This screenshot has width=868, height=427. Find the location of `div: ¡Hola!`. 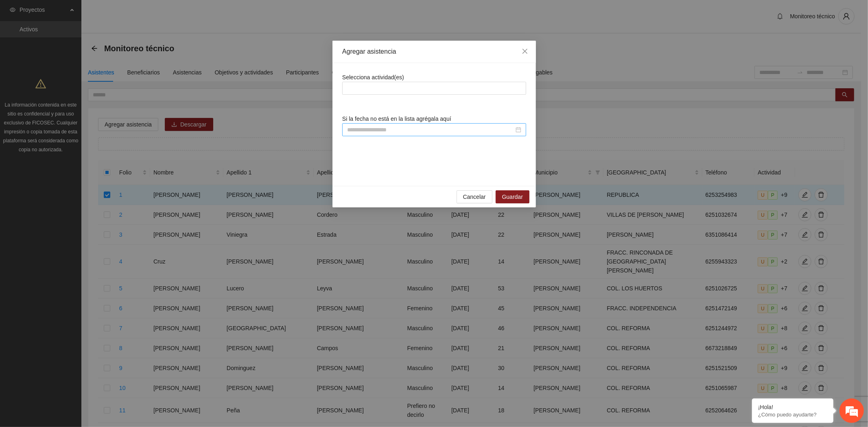

div: ¡Hola! is located at coordinates (793, 407).